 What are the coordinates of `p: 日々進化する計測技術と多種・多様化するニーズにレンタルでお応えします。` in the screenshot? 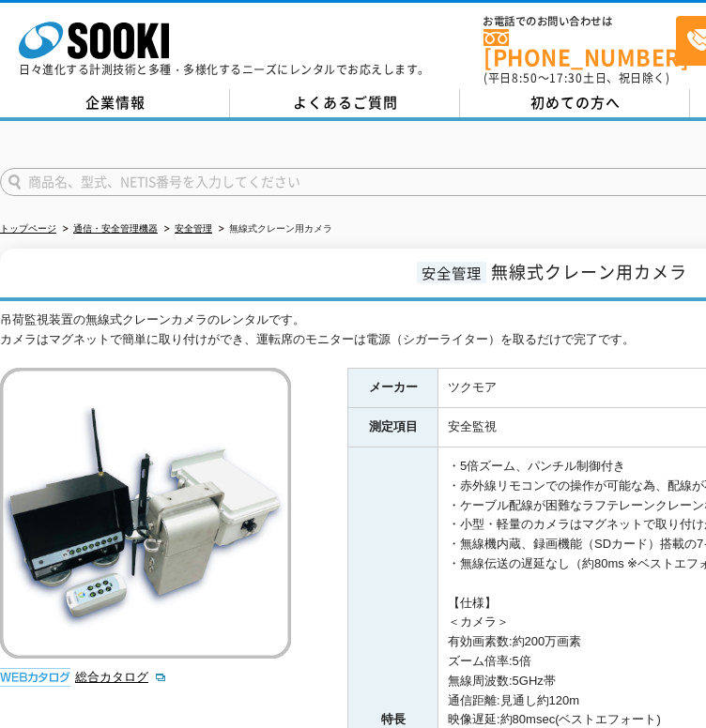 It's located at (224, 69).